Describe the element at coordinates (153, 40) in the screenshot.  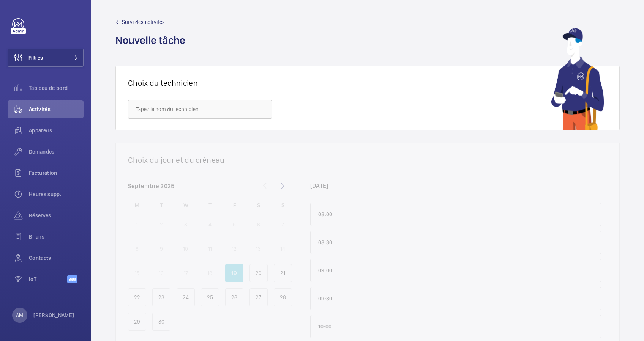
I see `h1: Nouvelle tâche` at that location.